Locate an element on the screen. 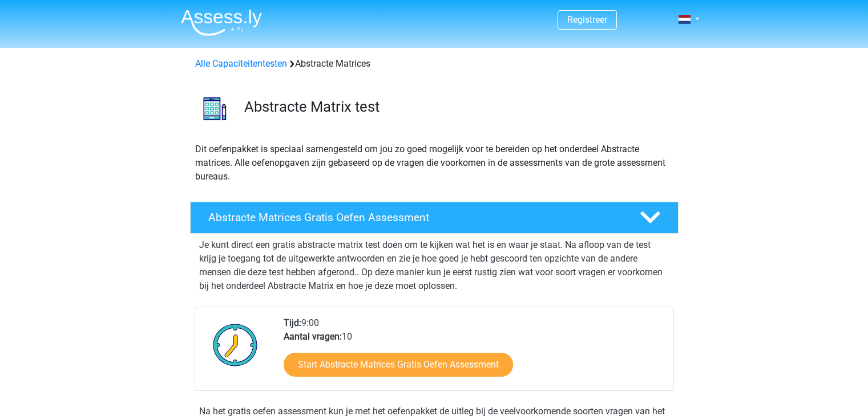 The height and width of the screenshot is (416, 868). b: Aantal vragen: is located at coordinates (313, 336).